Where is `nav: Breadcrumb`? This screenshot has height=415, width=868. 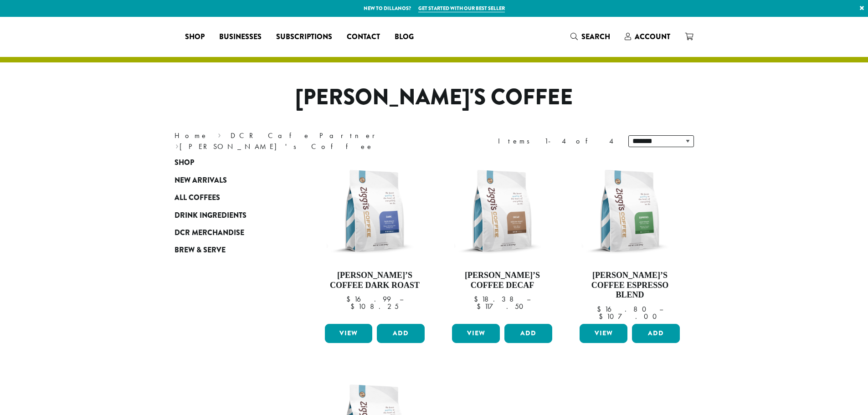
nav: Breadcrumb is located at coordinates (298, 141).